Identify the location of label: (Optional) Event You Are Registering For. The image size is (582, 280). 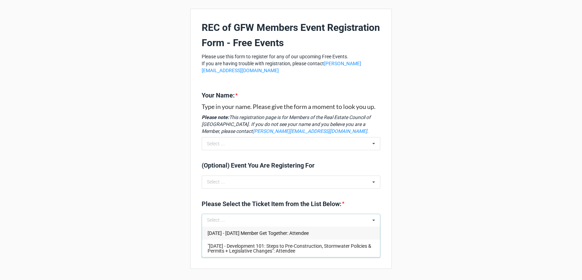
(258, 166).